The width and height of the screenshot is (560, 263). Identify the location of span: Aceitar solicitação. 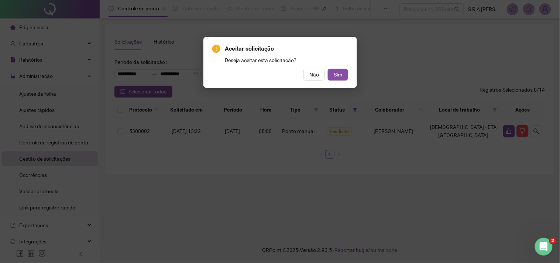
(287, 49).